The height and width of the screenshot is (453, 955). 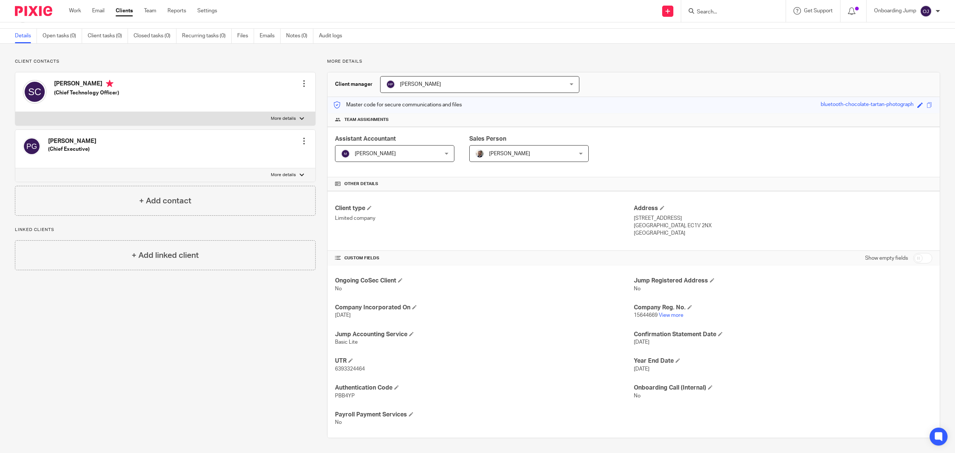 What do you see at coordinates (783, 281) in the screenshot?
I see `h4: Jump Registered Address` at bounding box center [783, 281].